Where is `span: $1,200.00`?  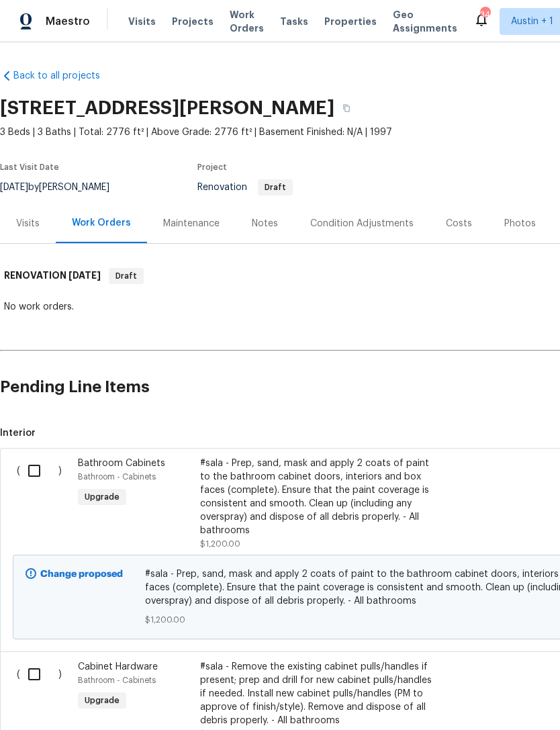 span: $1,200.00 is located at coordinates (220, 544).